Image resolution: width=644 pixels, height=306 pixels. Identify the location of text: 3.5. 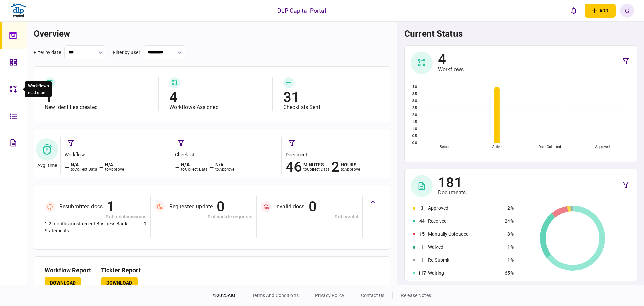
(415, 94).